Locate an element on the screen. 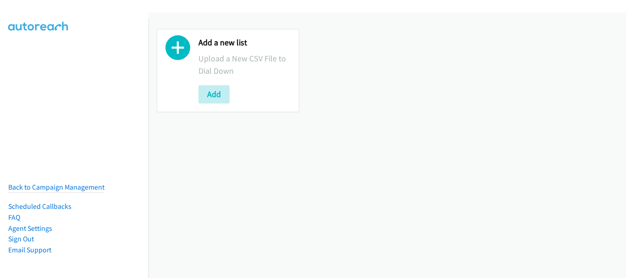 The image size is (626, 278). a: FAQ is located at coordinates (14, 217).